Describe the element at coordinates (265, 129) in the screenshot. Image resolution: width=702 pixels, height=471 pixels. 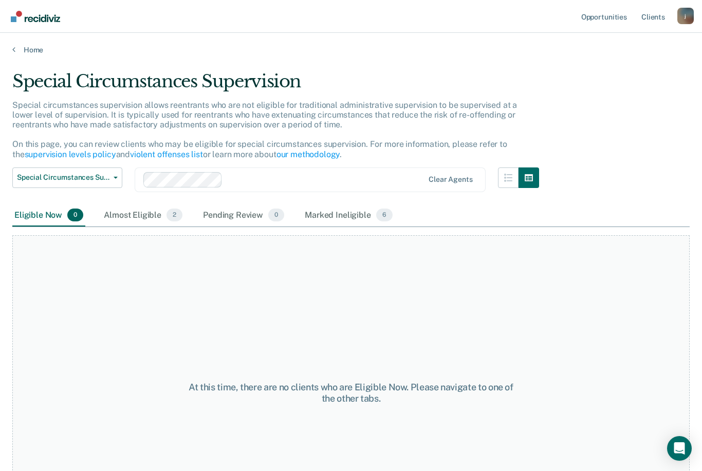
I see `p: Special circumstances supervision allows reentrants who are not eligible for traditional administ...` at that location.